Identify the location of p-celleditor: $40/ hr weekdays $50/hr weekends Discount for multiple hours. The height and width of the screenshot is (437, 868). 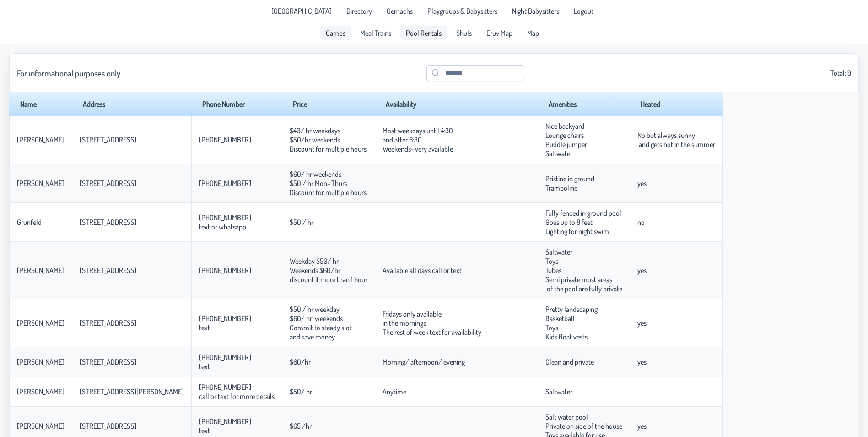
(328, 139).